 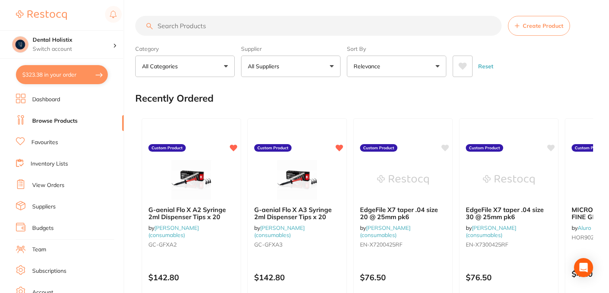 What do you see at coordinates (161, 66) in the screenshot?
I see `p: All Categories` at bounding box center [161, 66].